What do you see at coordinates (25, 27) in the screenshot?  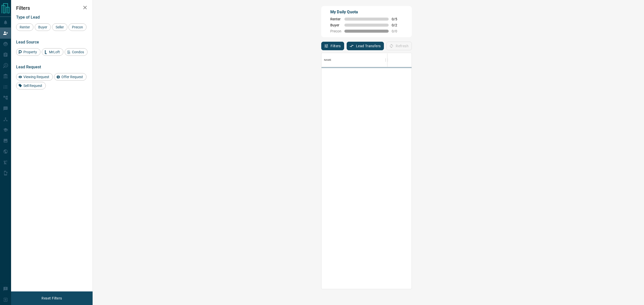 I see `div: Renter` at bounding box center [25, 27].